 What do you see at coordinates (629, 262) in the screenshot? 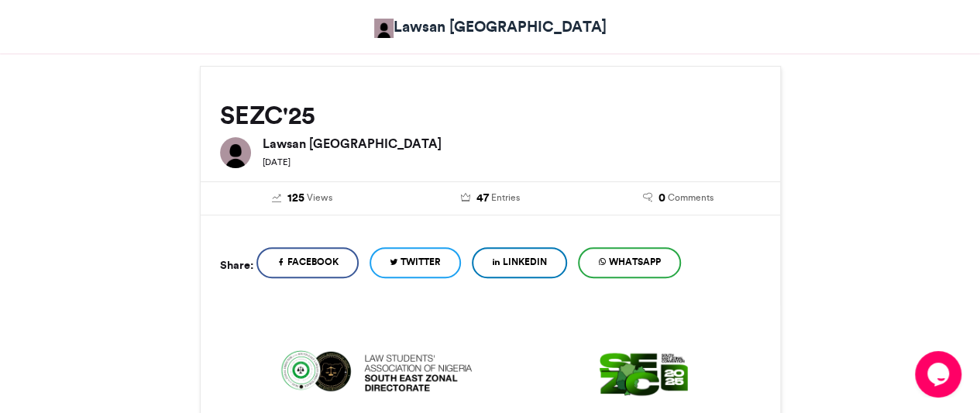
I see `a: WhatsApp` at bounding box center [629, 262].